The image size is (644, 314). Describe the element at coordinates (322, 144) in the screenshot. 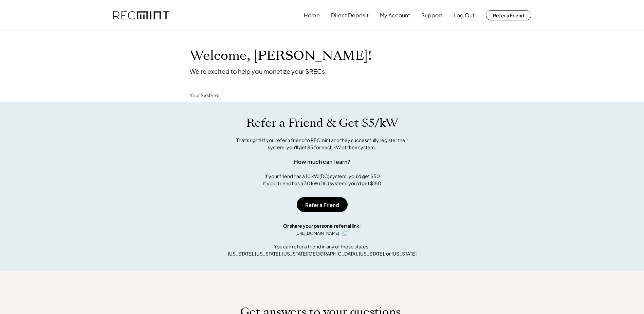

I see `div: That's right! If you refer a friend to RECmint and they successfully register their system, you'l...` at that location.